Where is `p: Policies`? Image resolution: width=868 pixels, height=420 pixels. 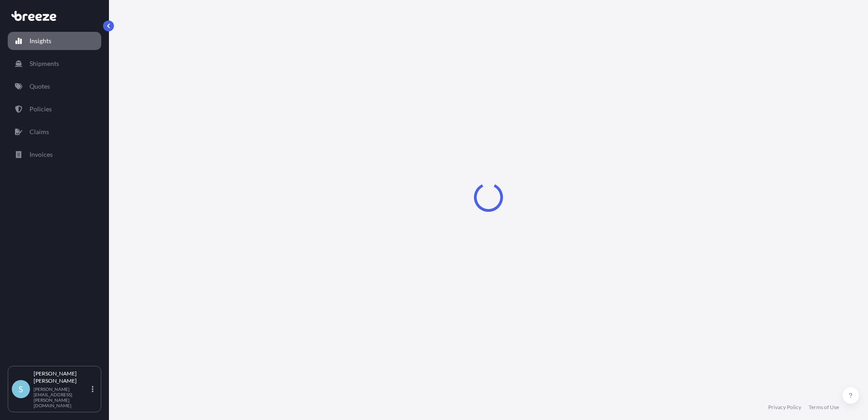 p: Policies is located at coordinates (41, 109).